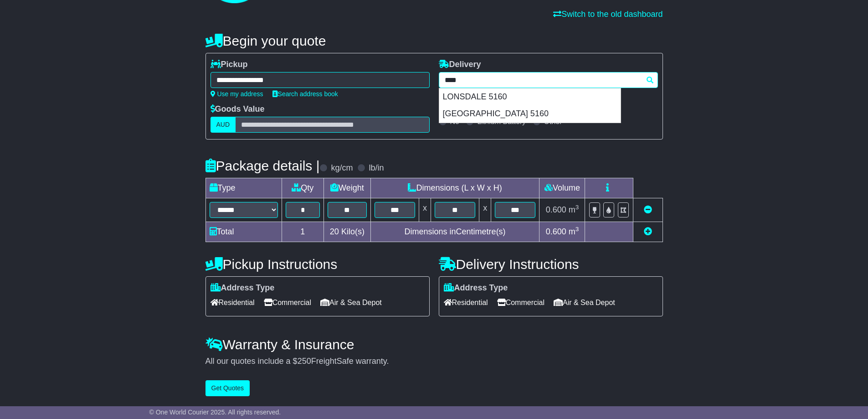  I want to click on label: lb/in, so click(376, 168).